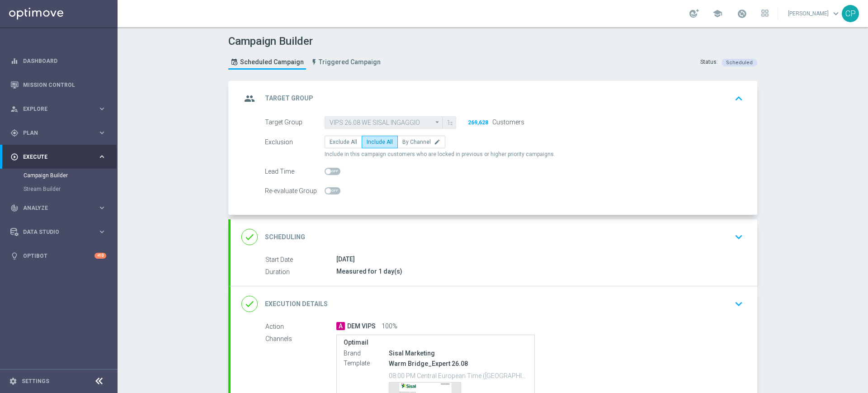  I want to click on span: DEM VIPS, so click(361, 327).